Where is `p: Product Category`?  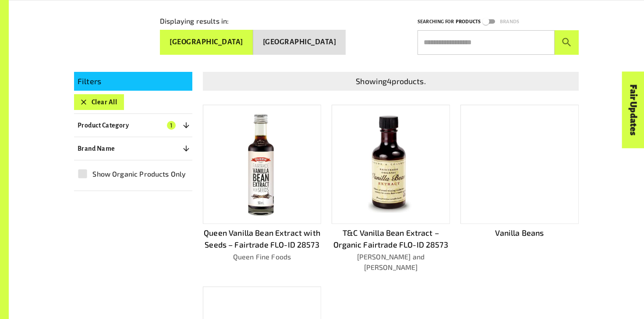
p: Product Category is located at coordinates (103, 125).